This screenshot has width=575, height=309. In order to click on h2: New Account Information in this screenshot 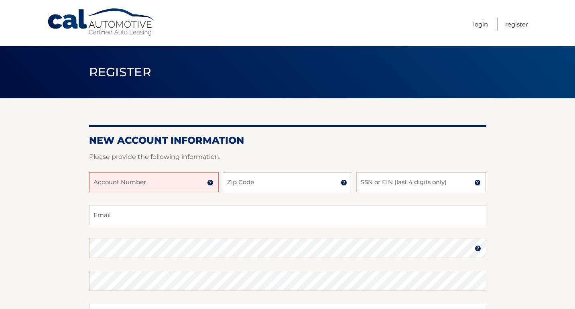, I will do `click(288, 141)`.